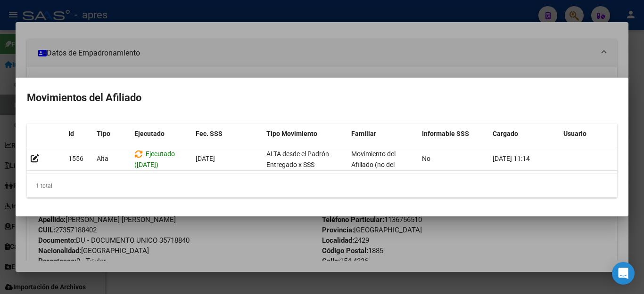 The height and width of the screenshot is (294, 644). Describe the element at coordinates (426, 159) in the screenshot. I see `span: No` at that location.